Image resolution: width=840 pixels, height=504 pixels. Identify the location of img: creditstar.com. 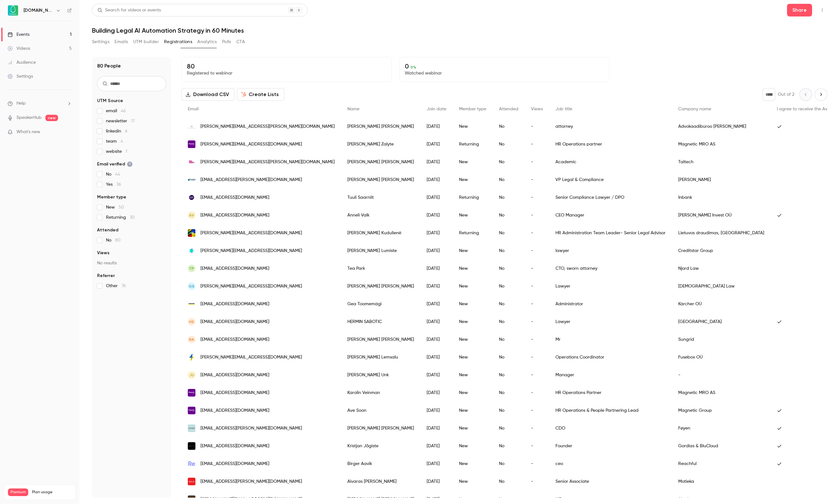
(191, 251).